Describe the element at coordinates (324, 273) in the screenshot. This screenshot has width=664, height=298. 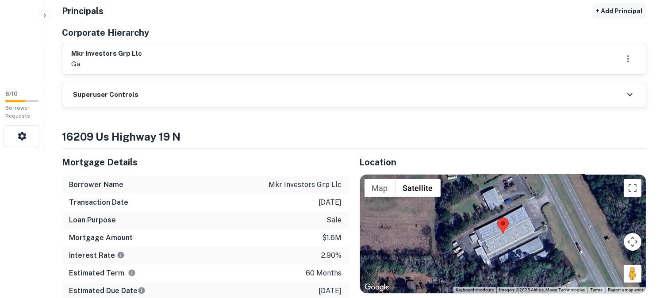
I see `p: 60 months` at that location.